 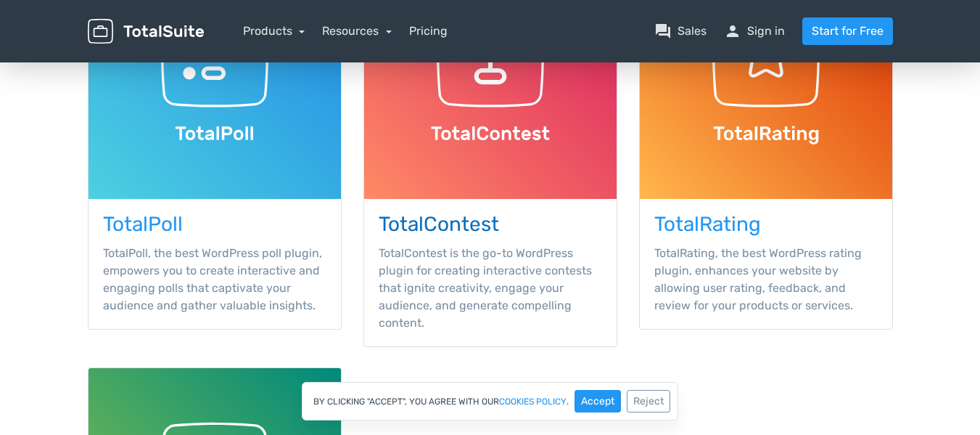 I want to click on a: Start for Free, so click(x=848, y=31).